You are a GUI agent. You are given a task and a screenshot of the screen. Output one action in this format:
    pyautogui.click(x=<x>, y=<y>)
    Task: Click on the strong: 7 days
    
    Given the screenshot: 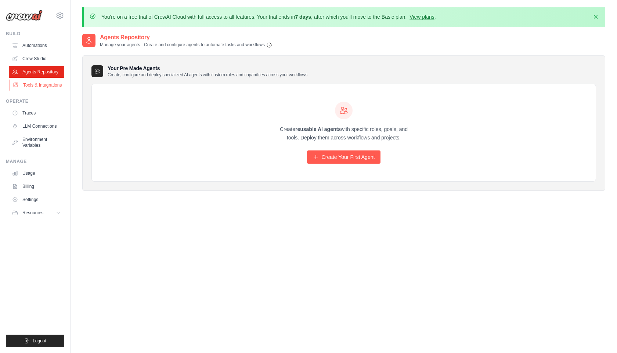 What is the action you would take?
    pyautogui.click(x=303, y=17)
    